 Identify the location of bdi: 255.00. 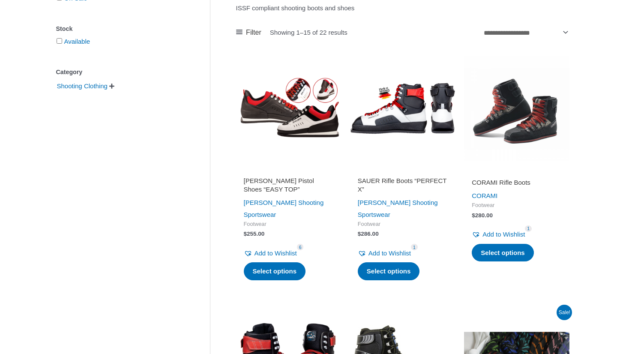
(254, 234).